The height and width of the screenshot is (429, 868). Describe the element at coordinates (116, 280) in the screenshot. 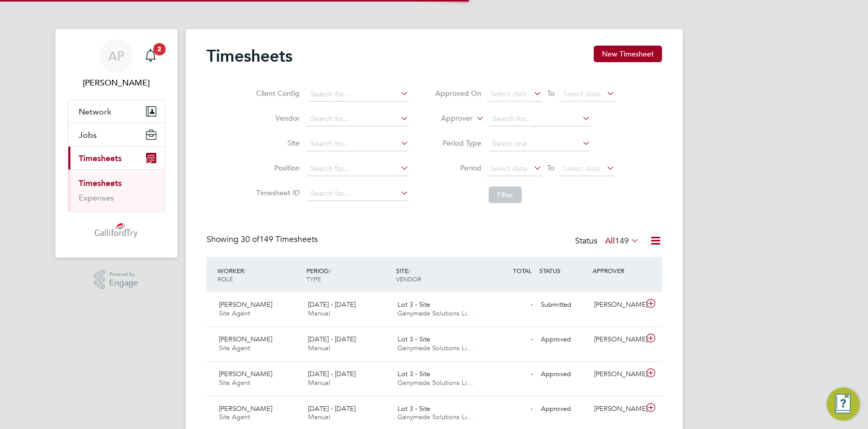

I see `a: Powered byEngage` at that location.